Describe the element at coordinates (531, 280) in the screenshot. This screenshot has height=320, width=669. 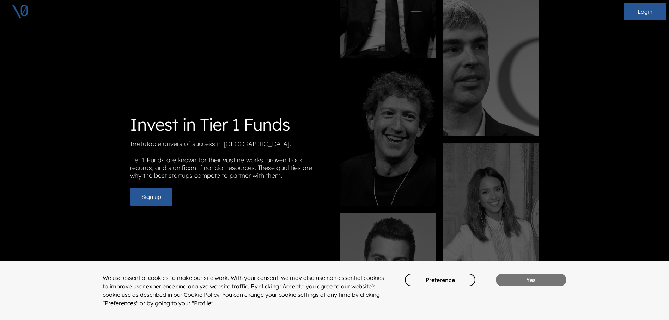
I see `button: Yes` at that location.